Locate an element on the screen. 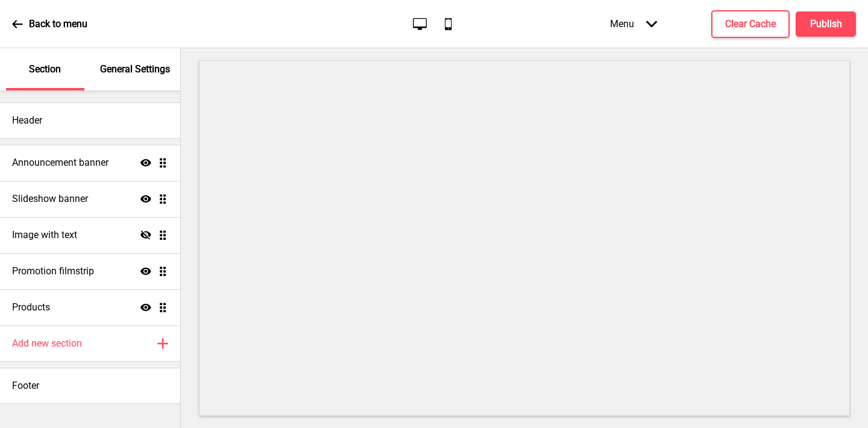 The image size is (868, 428). h4: Header is located at coordinates (27, 121).